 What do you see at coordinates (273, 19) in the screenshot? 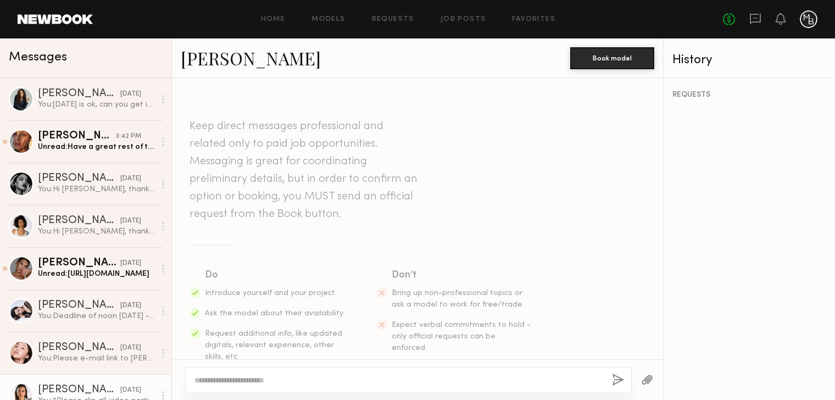
I see `a: Home` at bounding box center [273, 19].